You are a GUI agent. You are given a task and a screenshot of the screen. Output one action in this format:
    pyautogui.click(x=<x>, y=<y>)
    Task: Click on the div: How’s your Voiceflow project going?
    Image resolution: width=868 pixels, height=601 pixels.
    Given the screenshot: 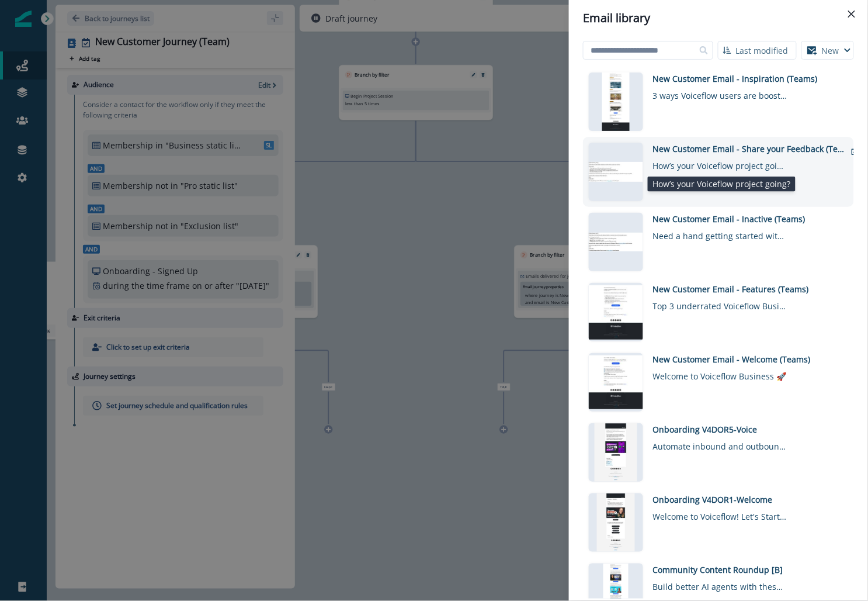 What is the action you would take?
    pyautogui.click(x=720, y=163)
    